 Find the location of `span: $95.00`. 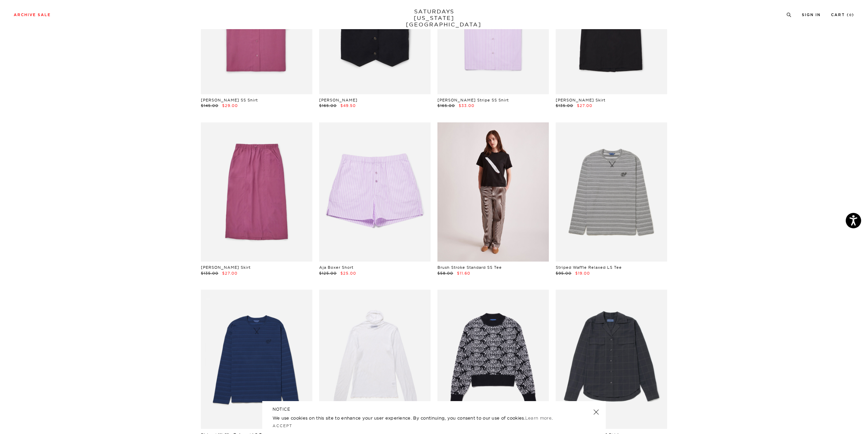

span: $95.00 is located at coordinates (564, 273).